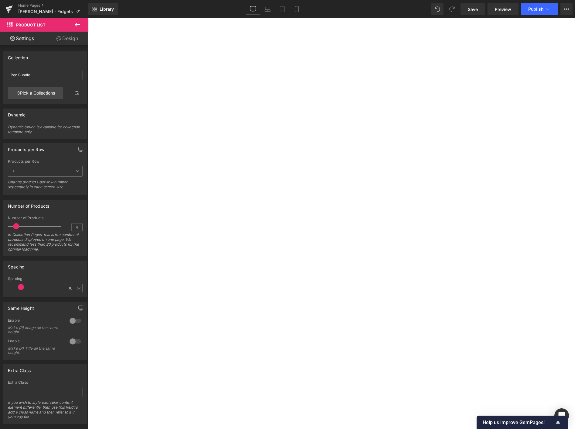 This screenshot has height=429, width=575. What do you see at coordinates (35, 330) in the screenshot?
I see `div: Make (P) Image all the same height.` at bounding box center [35, 330].